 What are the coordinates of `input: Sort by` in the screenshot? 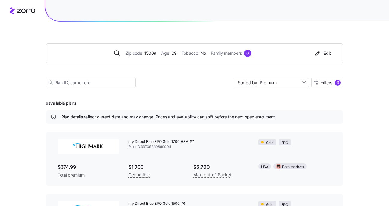 It's located at (271, 82).